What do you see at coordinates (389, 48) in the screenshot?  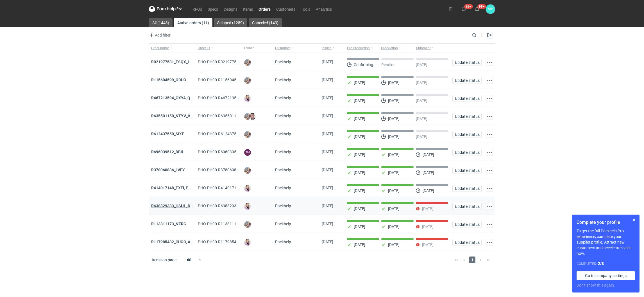 I see `span: Production` at bounding box center [389, 48].